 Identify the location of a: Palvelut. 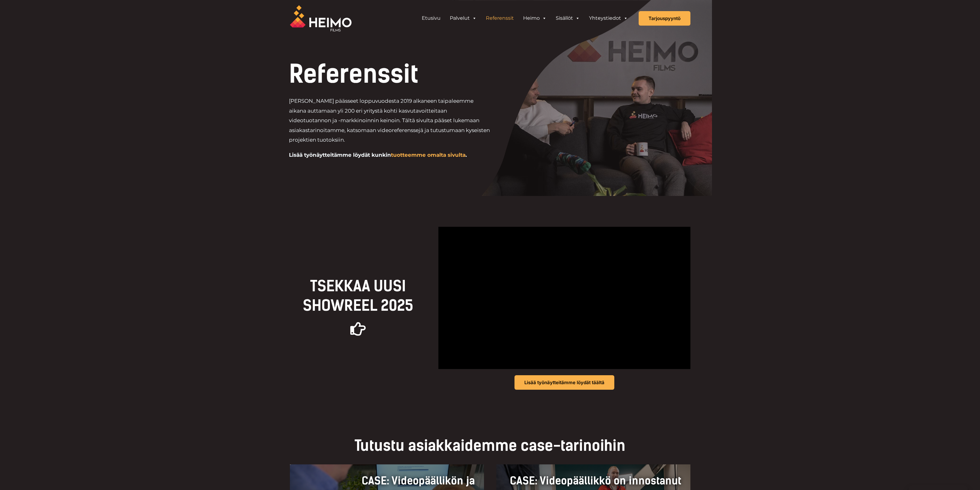
(463, 18).